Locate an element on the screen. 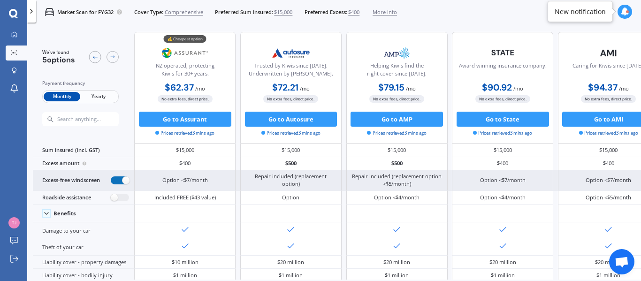 Image resolution: width=641 pixels, height=281 pixels. img: car.f15378c7a67c060ca3f3.svg is located at coordinates (49, 12).